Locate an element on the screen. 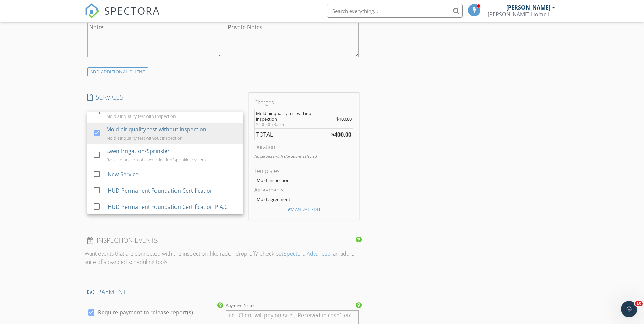 This screenshot has width=644, height=324. label: Require payment to release report(s) is located at coordinates (146, 312).